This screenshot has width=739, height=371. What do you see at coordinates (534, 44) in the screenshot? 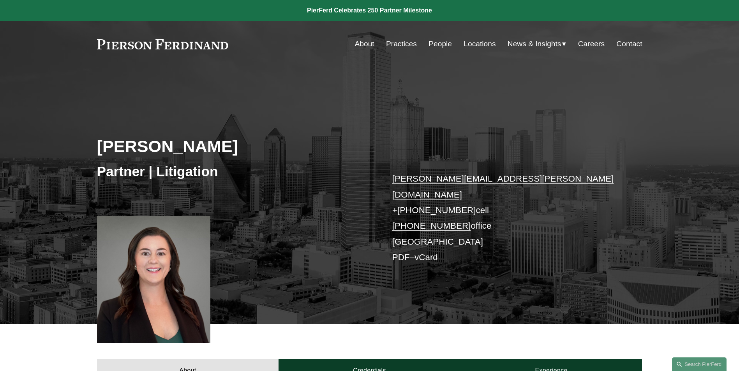
I see `span: News & Insights` at bounding box center [534, 44].